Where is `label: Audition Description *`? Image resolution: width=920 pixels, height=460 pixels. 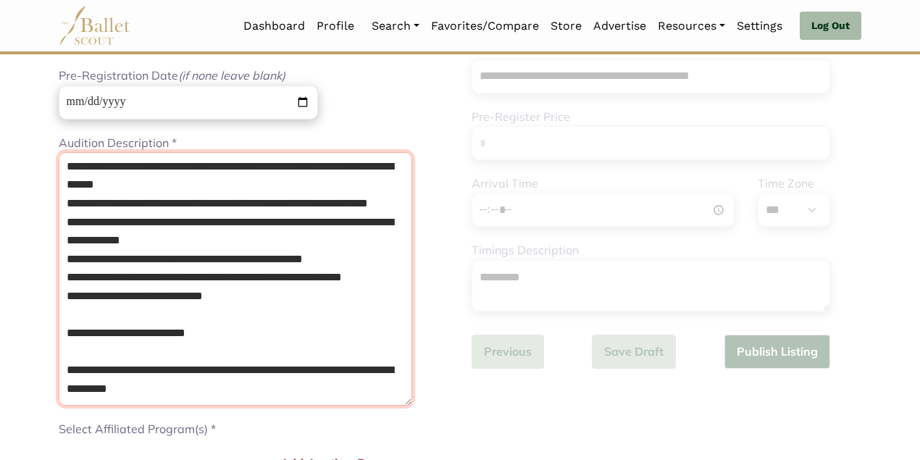
label: Audition Description * is located at coordinates (117, 143).